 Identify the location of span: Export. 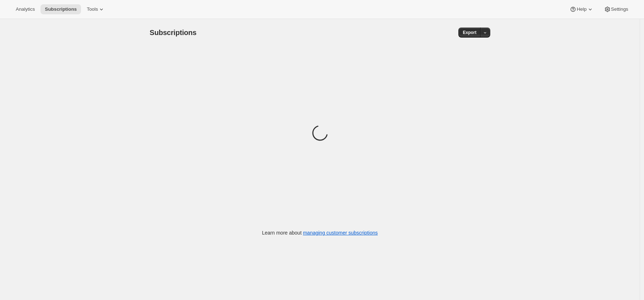
(469, 33).